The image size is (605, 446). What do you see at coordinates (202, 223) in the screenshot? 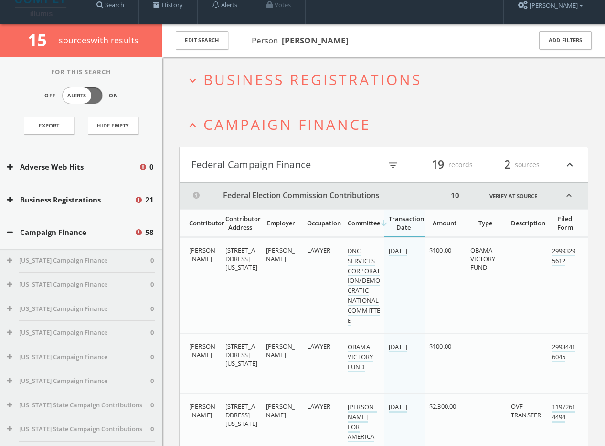
I see `div: Contributor` at bounding box center [202, 223].